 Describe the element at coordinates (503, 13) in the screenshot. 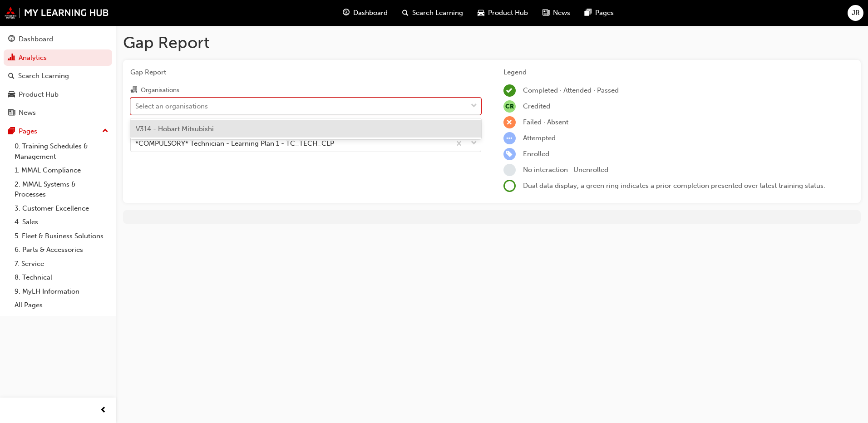

I see `a: car-iconProduct Hub` at that location.